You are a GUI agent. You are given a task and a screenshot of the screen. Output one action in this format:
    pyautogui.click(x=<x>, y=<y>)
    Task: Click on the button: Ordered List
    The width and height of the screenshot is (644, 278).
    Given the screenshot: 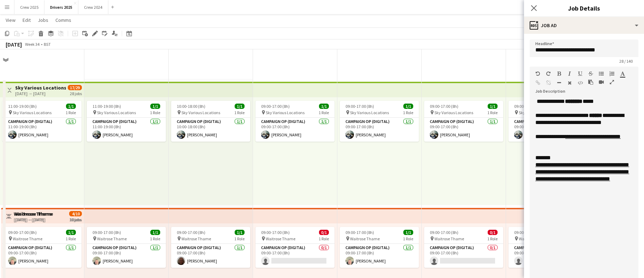 What is the action you would take?
    pyautogui.click(x=612, y=74)
    